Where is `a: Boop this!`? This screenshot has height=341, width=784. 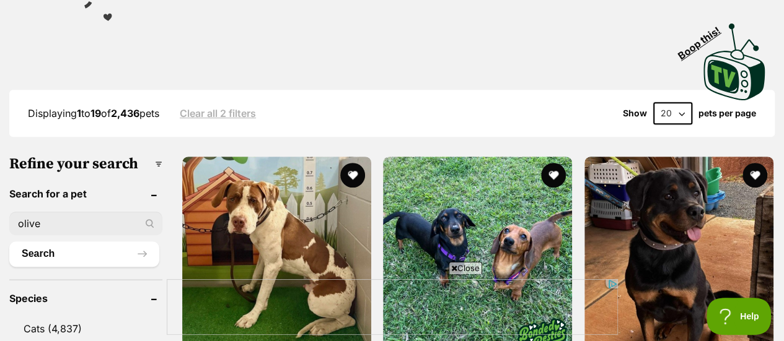
a: Boop this! is located at coordinates (734, 58).